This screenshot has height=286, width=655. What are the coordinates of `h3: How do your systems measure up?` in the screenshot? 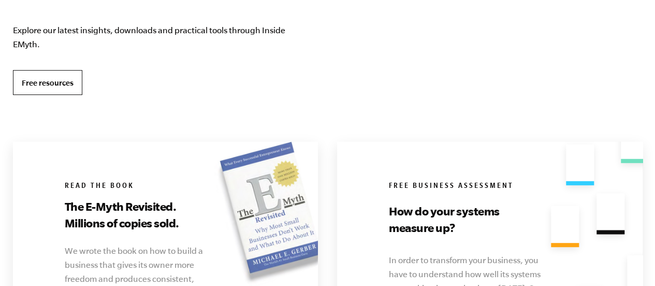 It's located at (461, 219).